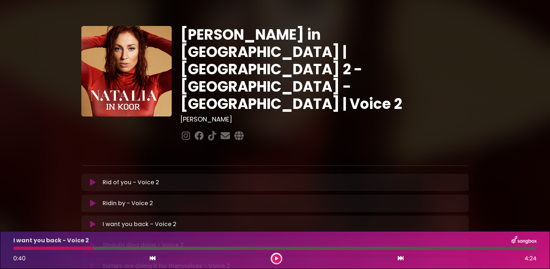 The width and height of the screenshot is (550, 269). Describe the element at coordinates (126, 71) in the screenshot. I see `img: YTVS25JmS9CLUqXqkEhs` at that location.